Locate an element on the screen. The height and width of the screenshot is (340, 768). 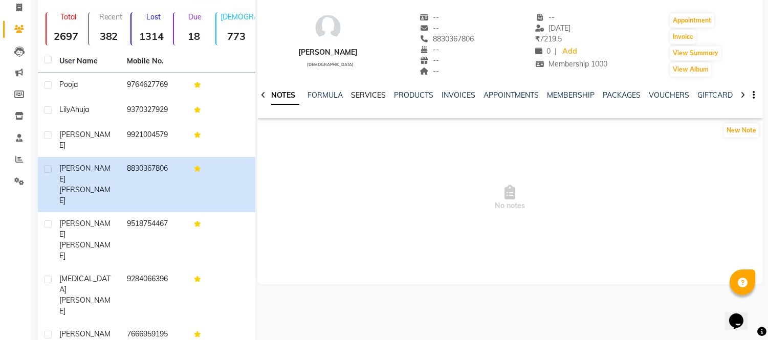
a: NOTES is located at coordinates (283, 96).